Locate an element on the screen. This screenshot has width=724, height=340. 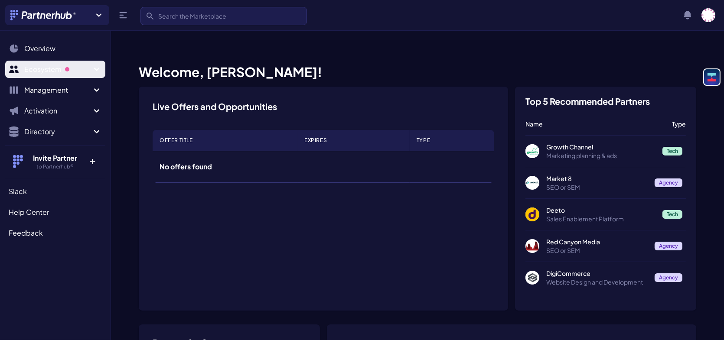
h3: Live Offers and Opportunities is located at coordinates (215, 107).